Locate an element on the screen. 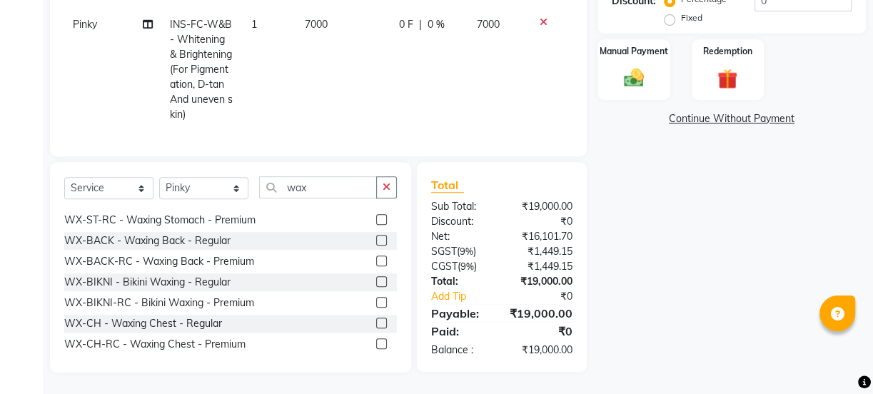 This screenshot has height=394, width=873. span: 1 is located at coordinates (254, 24).